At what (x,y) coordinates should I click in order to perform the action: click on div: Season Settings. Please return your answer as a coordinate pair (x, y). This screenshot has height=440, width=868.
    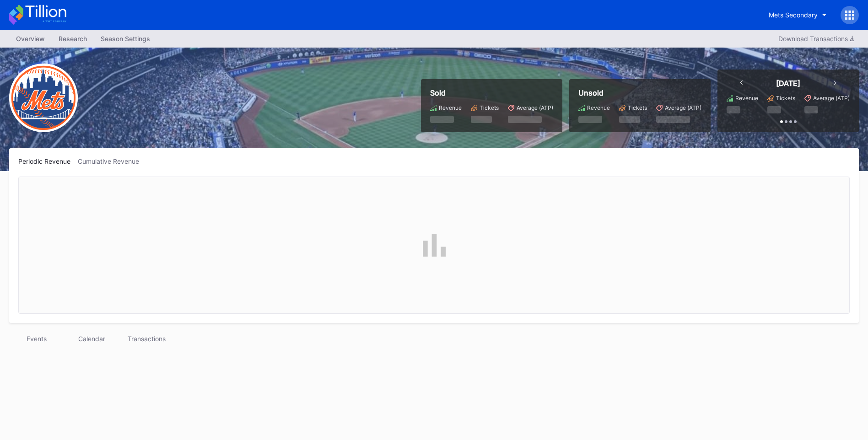
    Looking at the image, I should click on (125, 39).